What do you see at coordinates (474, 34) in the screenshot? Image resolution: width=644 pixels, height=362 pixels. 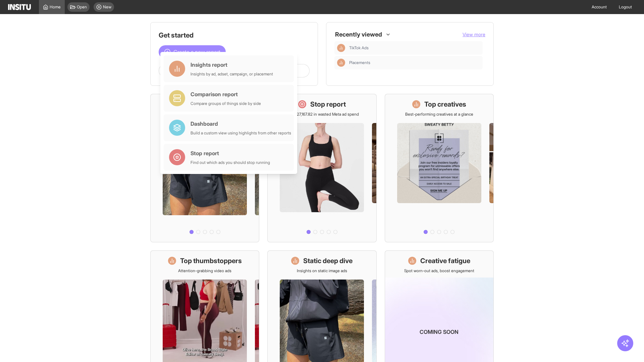 I see `span: View more` at bounding box center [474, 34].